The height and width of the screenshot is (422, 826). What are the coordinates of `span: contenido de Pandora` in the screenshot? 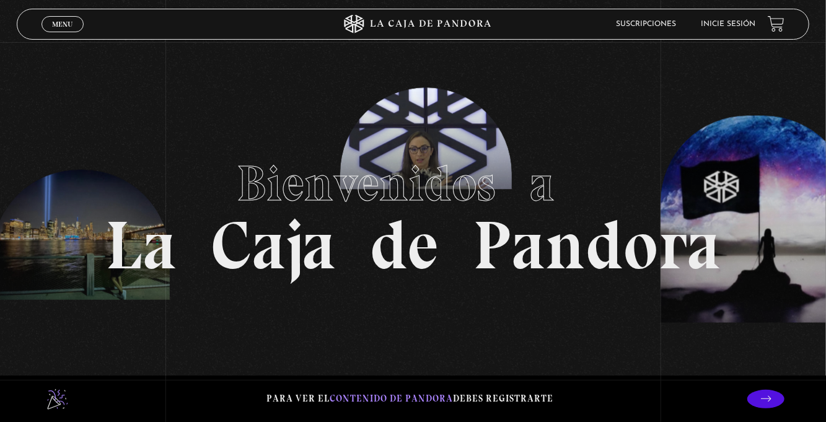 It's located at (391, 398).